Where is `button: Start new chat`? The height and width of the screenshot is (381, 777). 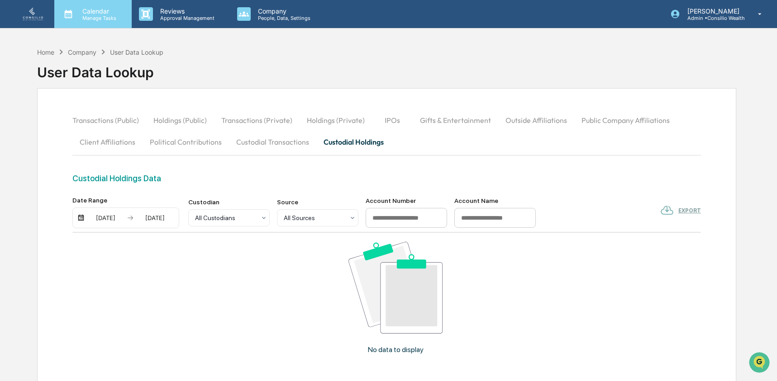 button: Start new chat is located at coordinates (159, 77).